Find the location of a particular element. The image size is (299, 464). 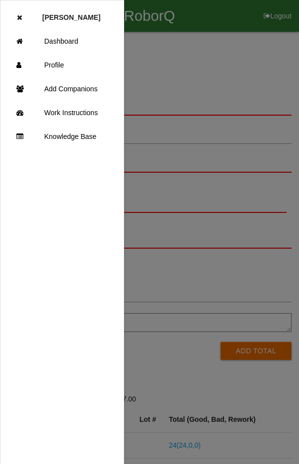

a: Knowledge Base is located at coordinates (62, 137).